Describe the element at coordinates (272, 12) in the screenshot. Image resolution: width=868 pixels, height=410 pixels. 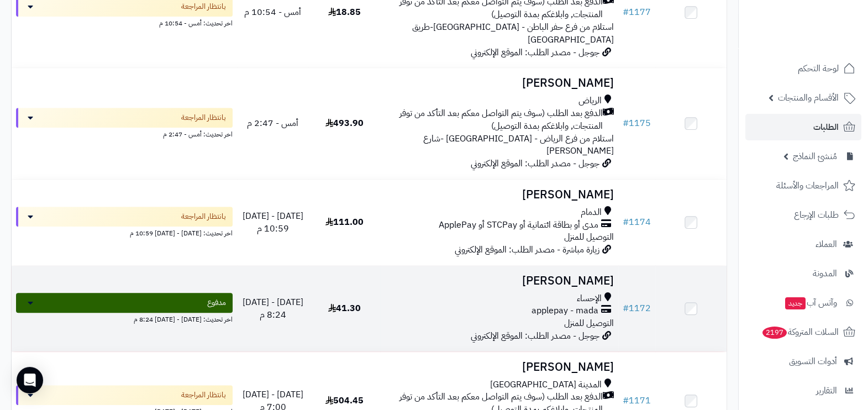
I see `span: أمس - 10:54 م` at that location.